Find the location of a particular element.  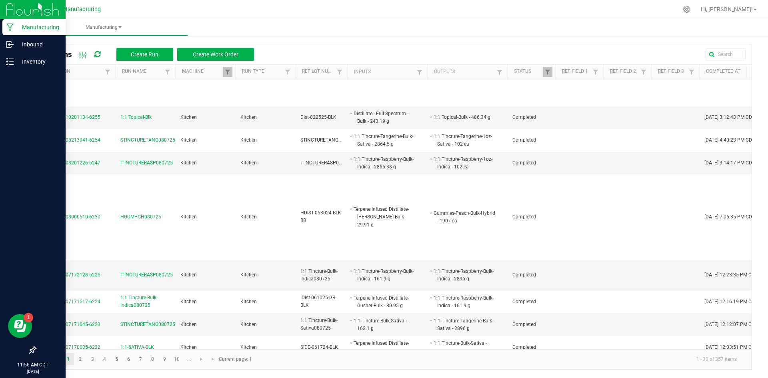

li: 1:1 Tincture-Raspberry-Bulk-Indica - 2866.38 g is located at coordinates (384, 163).